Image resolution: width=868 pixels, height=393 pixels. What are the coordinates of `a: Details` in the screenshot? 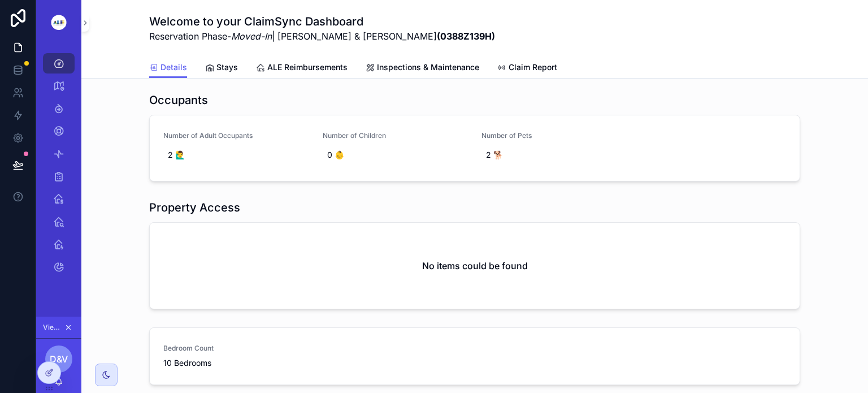 It's located at (168, 68).